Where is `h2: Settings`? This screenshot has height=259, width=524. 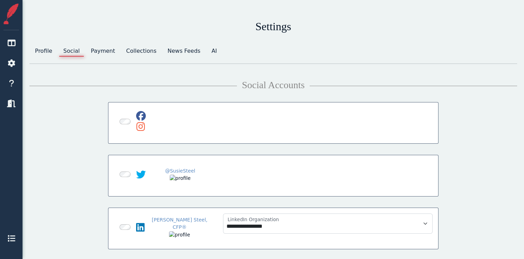 h2: Settings is located at coordinates (273, 26).